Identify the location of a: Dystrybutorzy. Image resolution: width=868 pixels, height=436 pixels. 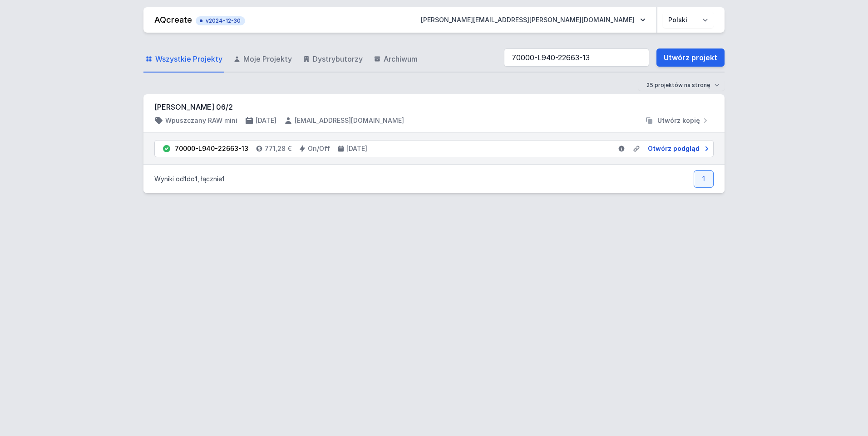
(333, 59).